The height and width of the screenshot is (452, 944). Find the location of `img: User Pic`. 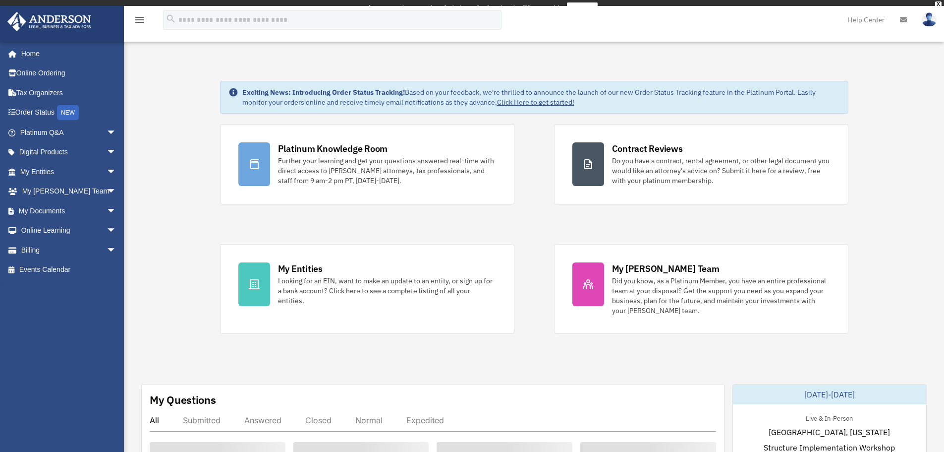

img: User Pic is located at coordinates (929, 19).